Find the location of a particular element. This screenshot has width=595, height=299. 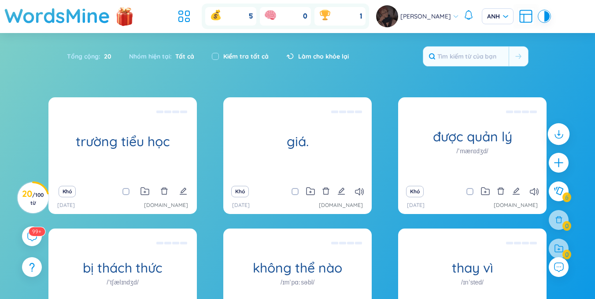

span: ANH is located at coordinates (498, 16).